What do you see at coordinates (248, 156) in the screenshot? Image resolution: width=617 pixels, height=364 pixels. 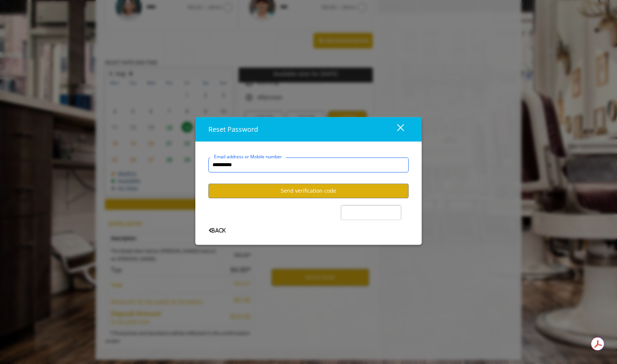 I see `label: Email address or Mobile number` at bounding box center [248, 156].